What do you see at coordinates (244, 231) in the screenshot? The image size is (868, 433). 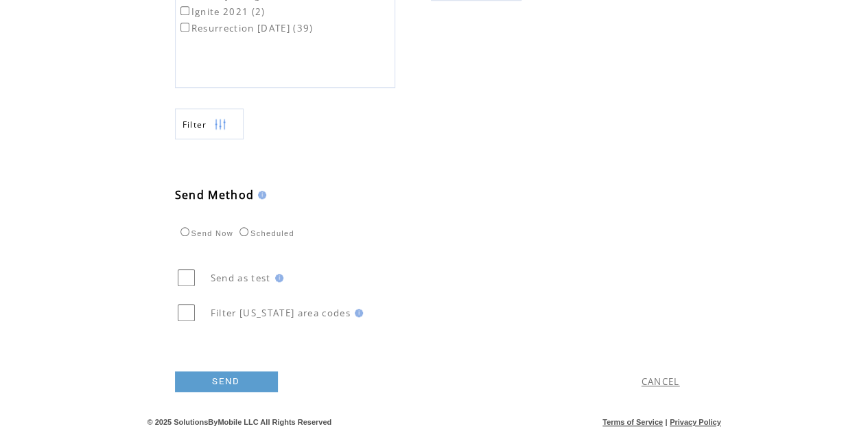 I see `input: Scheduled` at bounding box center [244, 231].